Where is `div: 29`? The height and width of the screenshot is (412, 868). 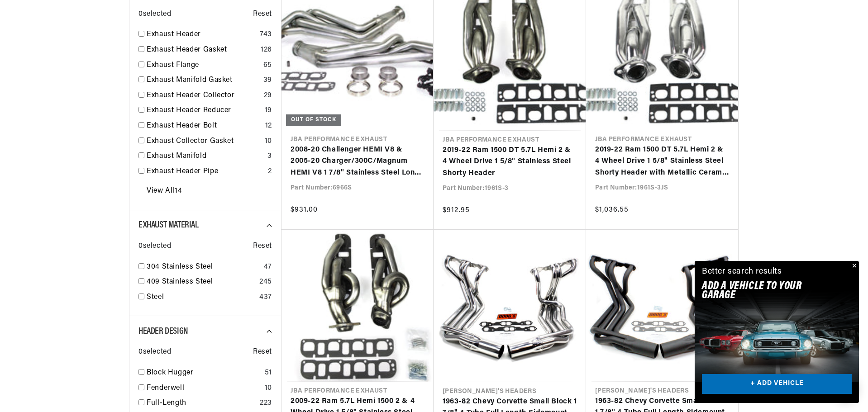 div: 29 is located at coordinates (268, 96).